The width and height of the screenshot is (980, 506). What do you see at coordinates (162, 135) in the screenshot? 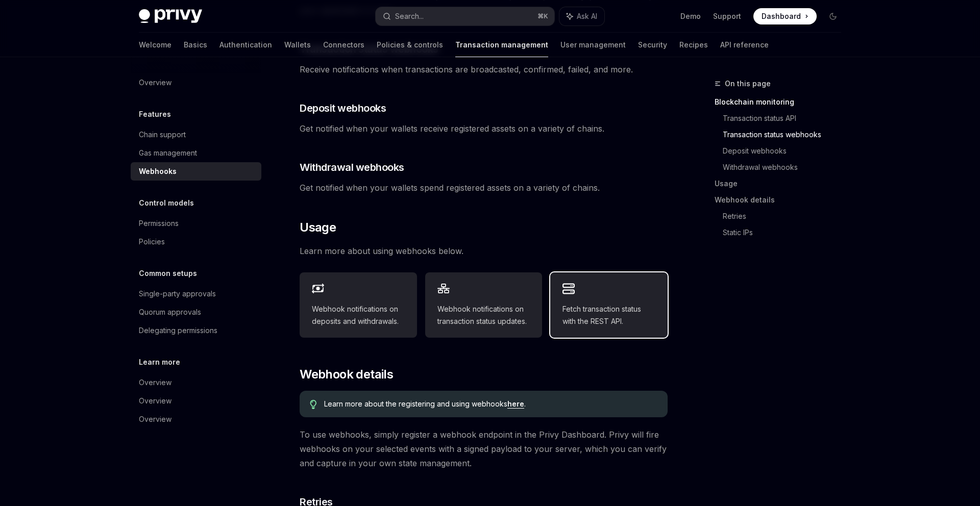
I see `div: Chain support` at bounding box center [162, 135].